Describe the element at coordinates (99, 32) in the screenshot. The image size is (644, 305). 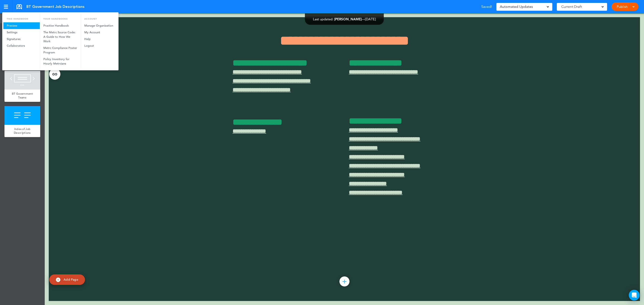
I see `a: My Account` at that location.